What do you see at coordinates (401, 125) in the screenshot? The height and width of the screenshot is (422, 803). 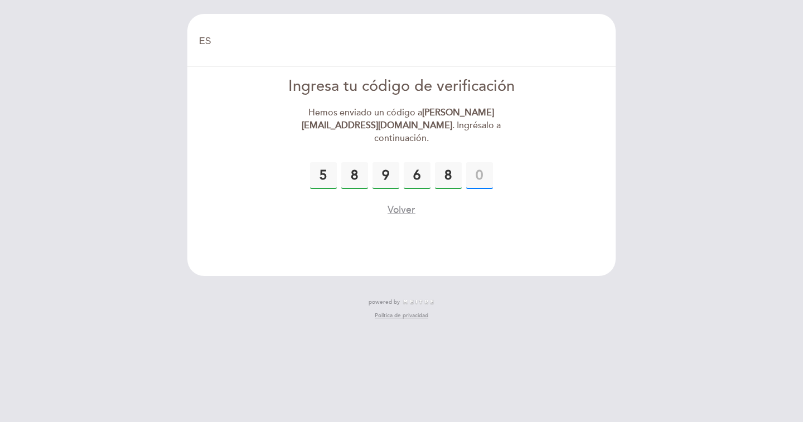 I see `div: Hemos enviado un código a . Ingrésalo a continuación.` at bounding box center [401, 125].